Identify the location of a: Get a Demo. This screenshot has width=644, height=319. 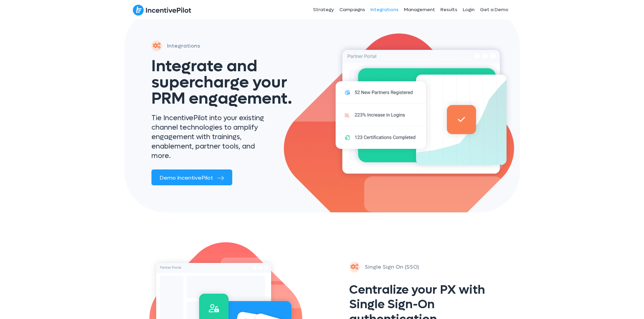
(494, 10).